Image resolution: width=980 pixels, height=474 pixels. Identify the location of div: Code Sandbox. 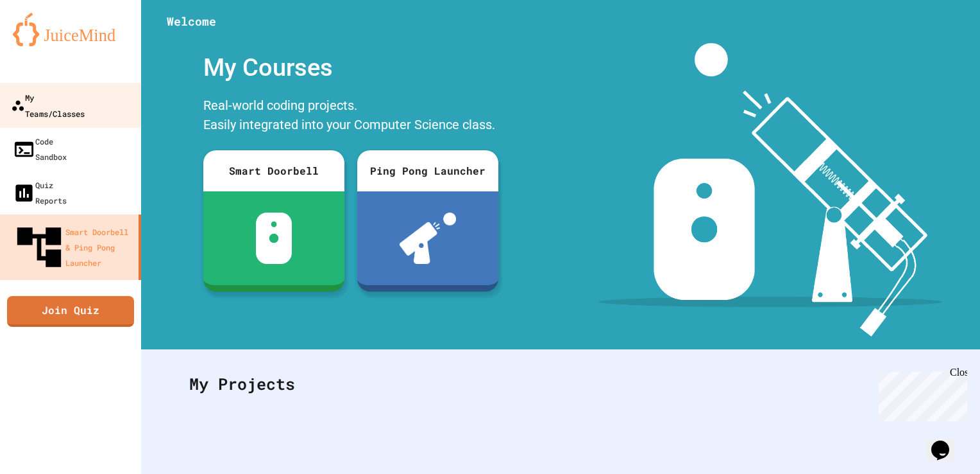
(40, 148).